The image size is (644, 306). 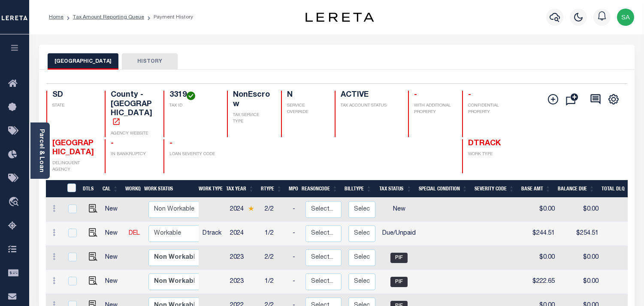 What do you see at coordinates (150, 62) in the screenshot?
I see `button: HISTORY` at bounding box center [150, 62].